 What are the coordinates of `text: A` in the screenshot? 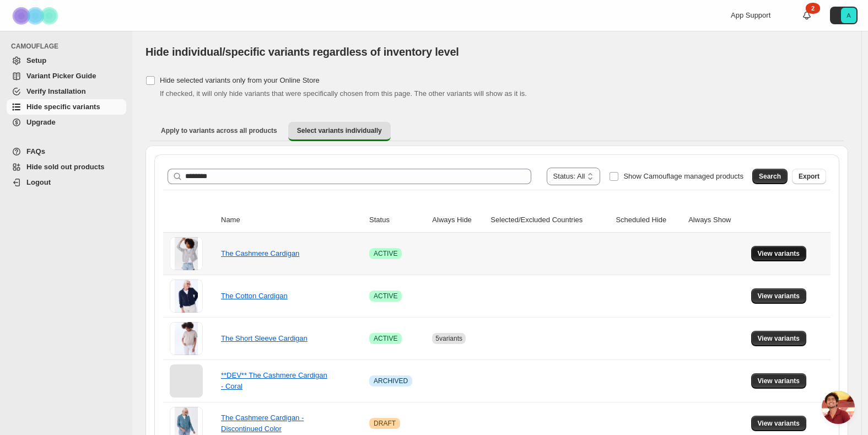 It's located at (849, 15).